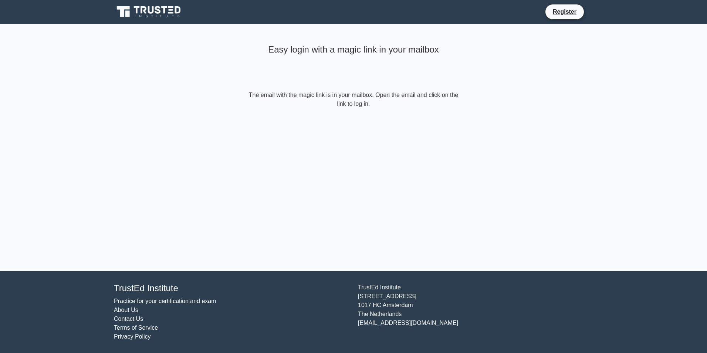 The height and width of the screenshot is (353, 707). I want to click on a: About Us, so click(126, 310).